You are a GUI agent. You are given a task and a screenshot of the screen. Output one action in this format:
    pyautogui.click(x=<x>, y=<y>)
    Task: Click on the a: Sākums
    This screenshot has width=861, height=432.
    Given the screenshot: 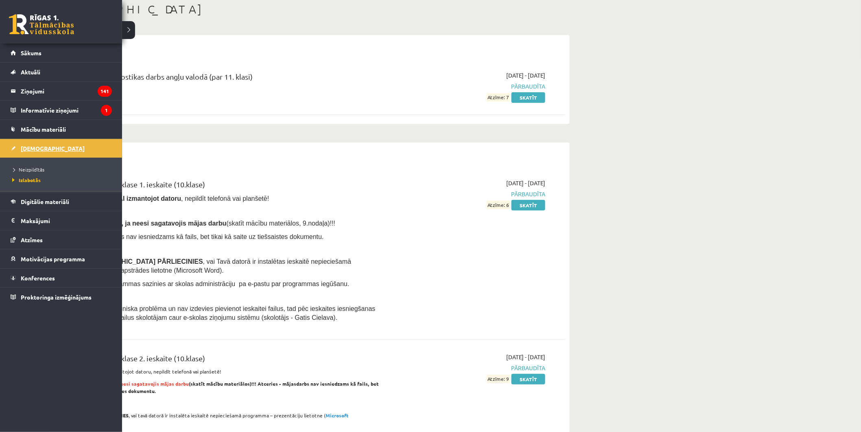 What is the action you would take?
    pyautogui.click(x=61, y=53)
    